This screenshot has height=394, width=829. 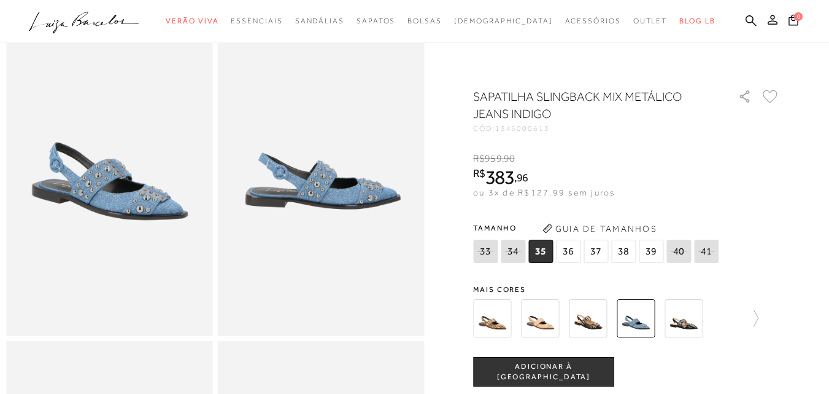 I want to click on span: Sandálias, so click(x=320, y=21).